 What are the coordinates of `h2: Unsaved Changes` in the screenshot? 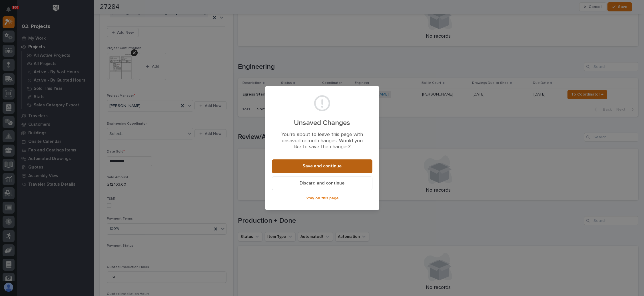 It's located at (322, 123).